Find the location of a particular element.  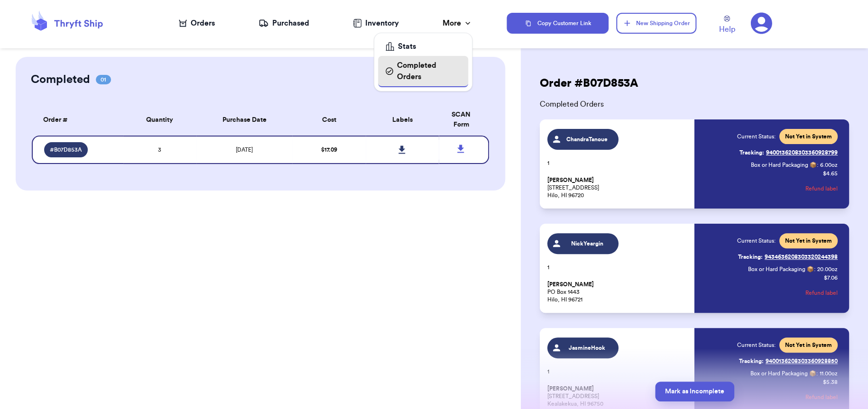

div: Orders is located at coordinates (197, 23).